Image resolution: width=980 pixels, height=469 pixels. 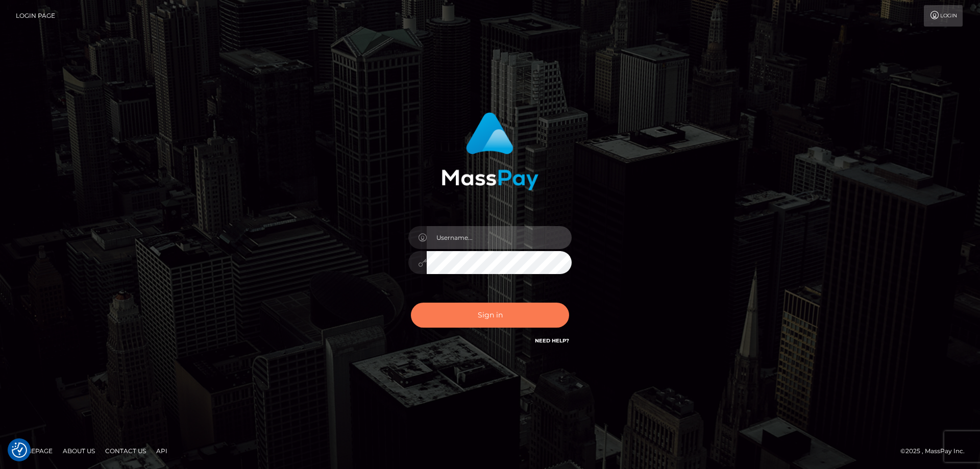 I want to click on button: Sign in, so click(x=490, y=314).